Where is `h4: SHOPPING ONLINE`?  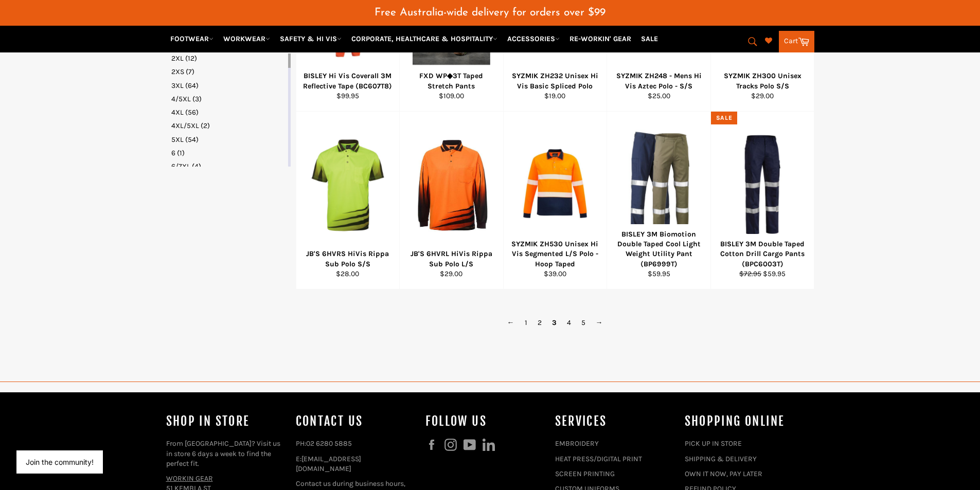 h4: SHOPPING ONLINE is located at coordinates (744, 421).